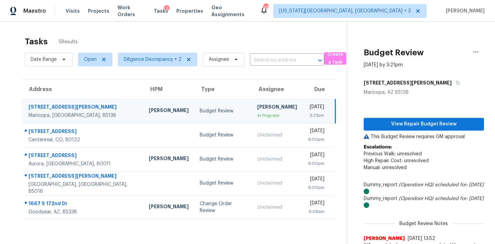  Describe the element at coordinates (424, 124) in the screenshot. I see `button: View Repair Budget Review` at that location.